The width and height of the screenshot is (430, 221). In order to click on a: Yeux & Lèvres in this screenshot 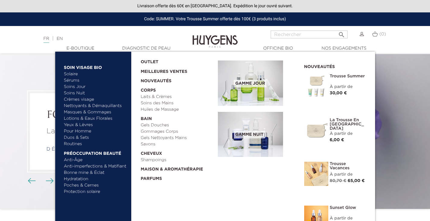, I will do `click(95, 125)`.